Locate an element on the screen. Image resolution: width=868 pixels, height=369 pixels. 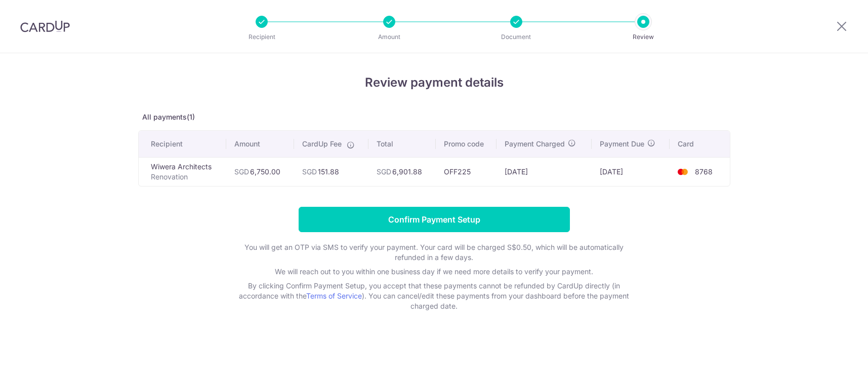
img: CardUp is located at coordinates (45, 27).